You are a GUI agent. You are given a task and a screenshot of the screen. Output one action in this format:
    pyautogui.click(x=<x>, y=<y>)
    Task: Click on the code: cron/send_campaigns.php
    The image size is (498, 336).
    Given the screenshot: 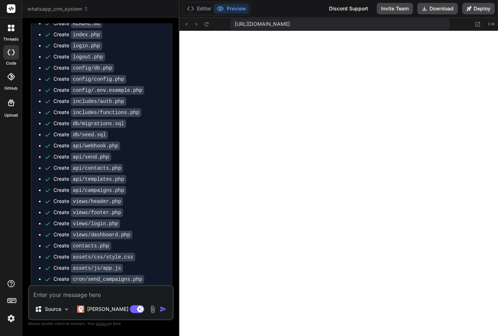 What is the action you would take?
    pyautogui.click(x=107, y=280)
    